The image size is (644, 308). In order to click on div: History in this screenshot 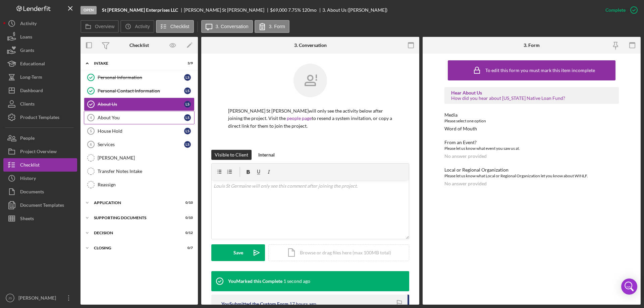, I will do `click(28, 179)`.